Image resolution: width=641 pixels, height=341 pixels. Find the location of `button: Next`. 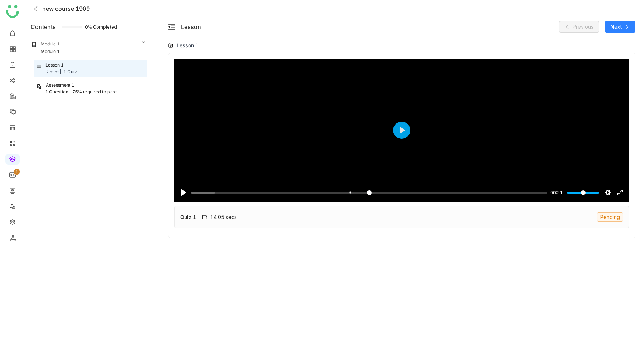

button: Next is located at coordinates (619, 27).